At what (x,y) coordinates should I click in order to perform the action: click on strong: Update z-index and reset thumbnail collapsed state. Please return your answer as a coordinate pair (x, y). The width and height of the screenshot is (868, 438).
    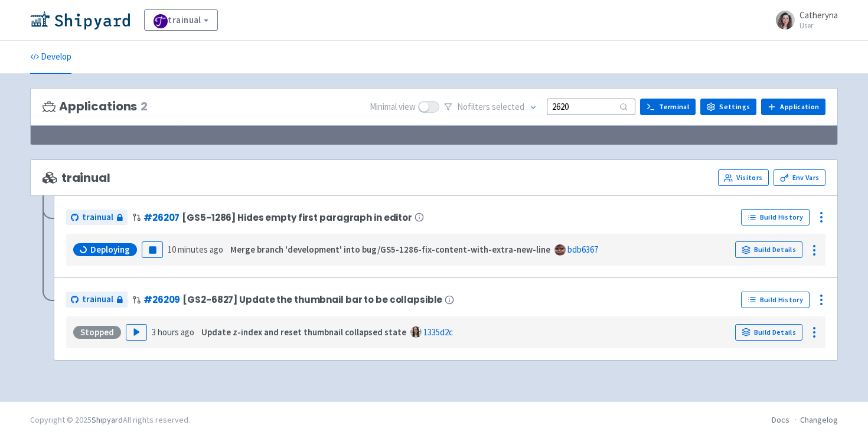
    Looking at the image, I should click on (304, 332).